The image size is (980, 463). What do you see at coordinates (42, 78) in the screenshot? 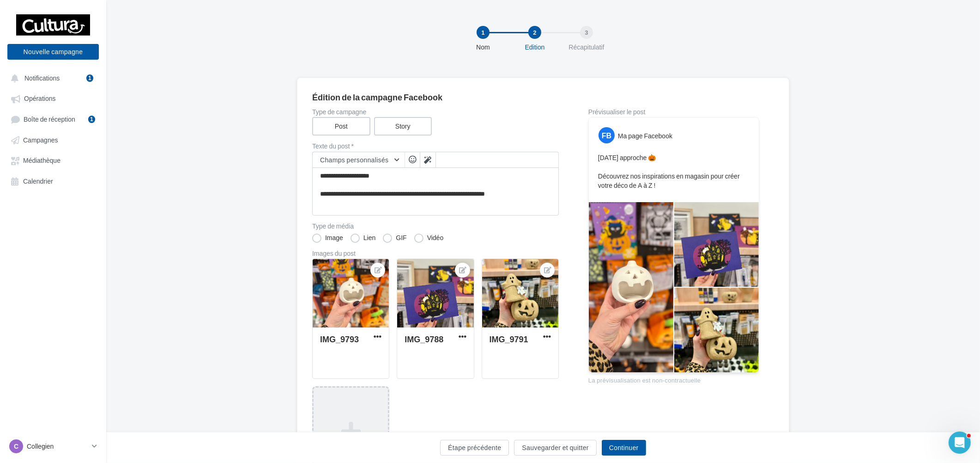
I see `span: Notifications` at bounding box center [42, 78].